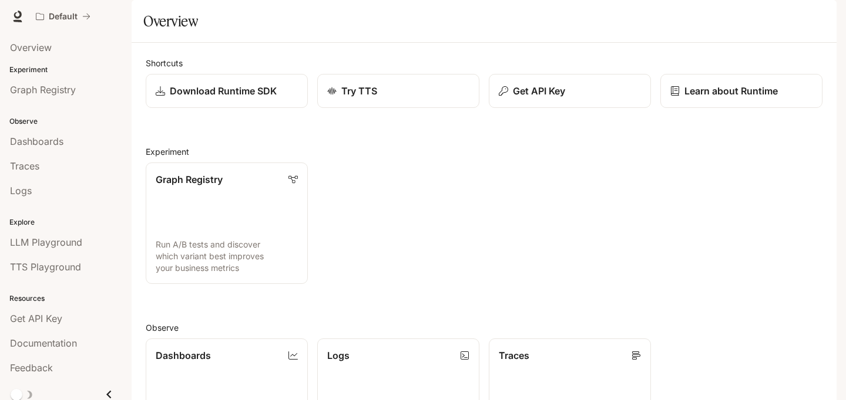 The width and height of the screenshot is (846, 400). Describe the element at coordinates (63, 16) in the screenshot. I see `button: All workspaces` at that location.